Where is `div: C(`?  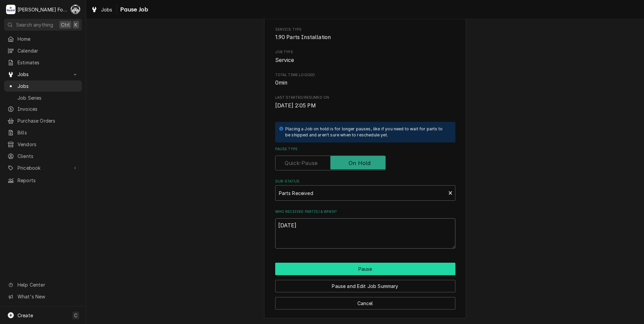
div: C( is located at coordinates (75, 9).